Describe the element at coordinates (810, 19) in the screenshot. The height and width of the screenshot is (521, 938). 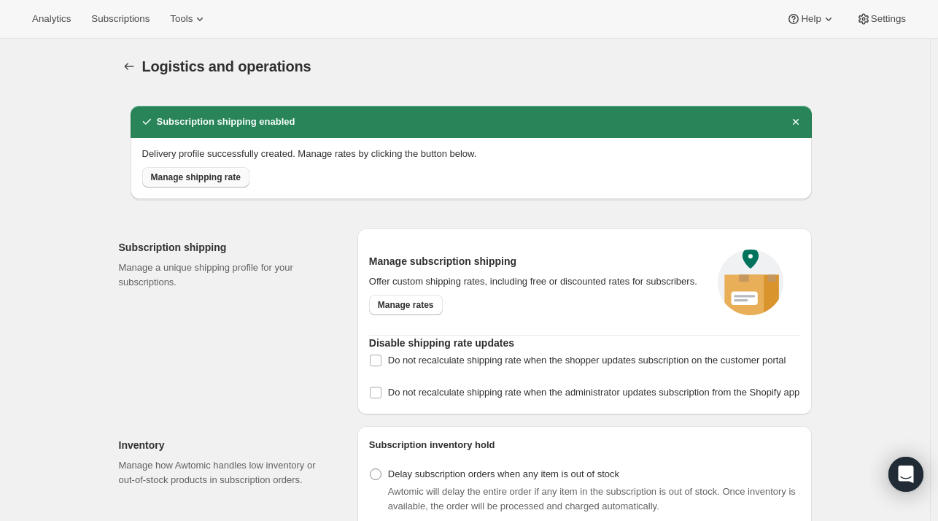
I see `span: Help` at that location.